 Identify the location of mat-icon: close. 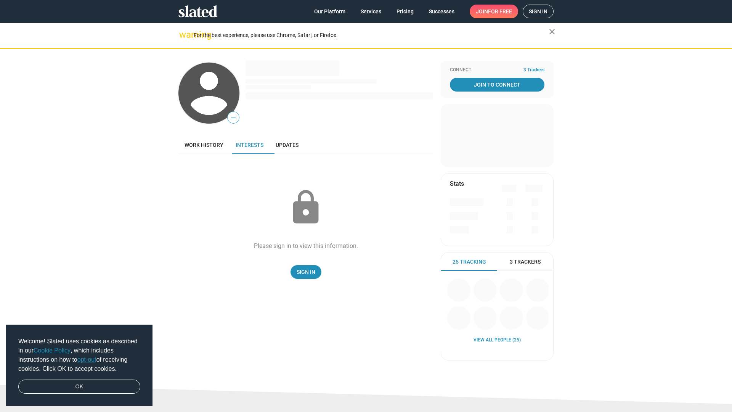
(552, 32).